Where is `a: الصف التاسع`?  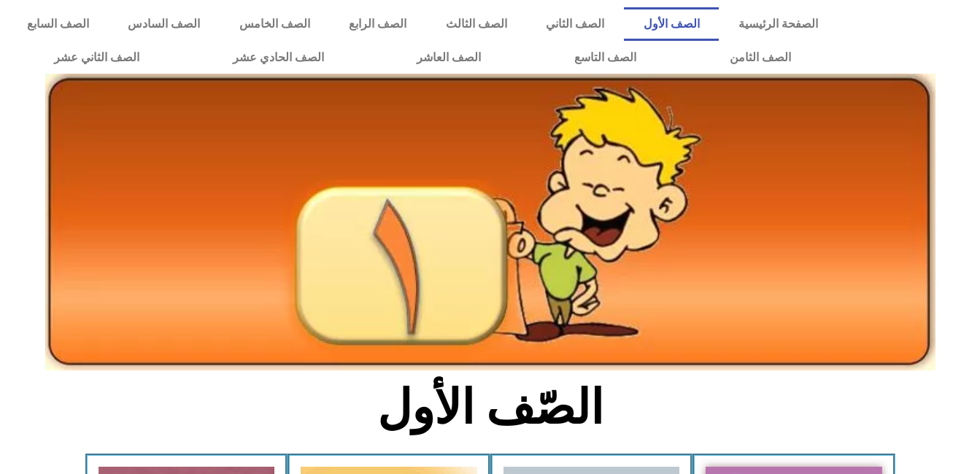 a: الصف التاسع is located at coordinates (604, 57).